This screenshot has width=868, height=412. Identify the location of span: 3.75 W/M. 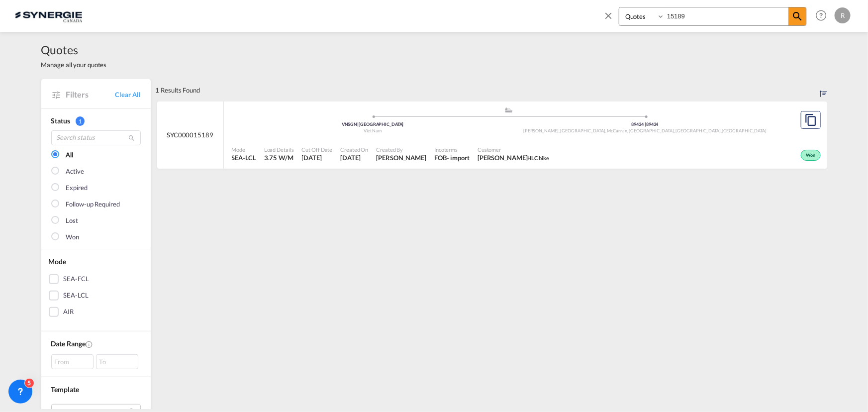
(279, 158).